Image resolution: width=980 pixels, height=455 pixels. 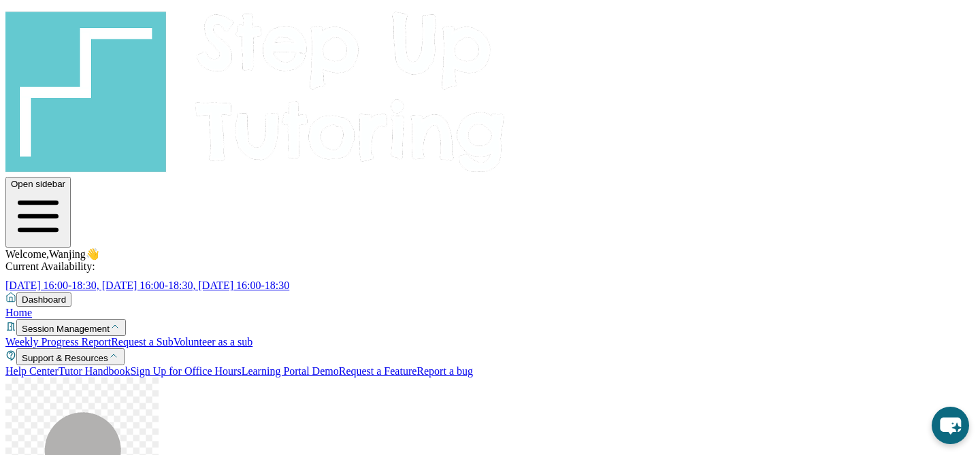 I want to click on span: Welcome, Wanjing 👋, so click(x=53, y=254).